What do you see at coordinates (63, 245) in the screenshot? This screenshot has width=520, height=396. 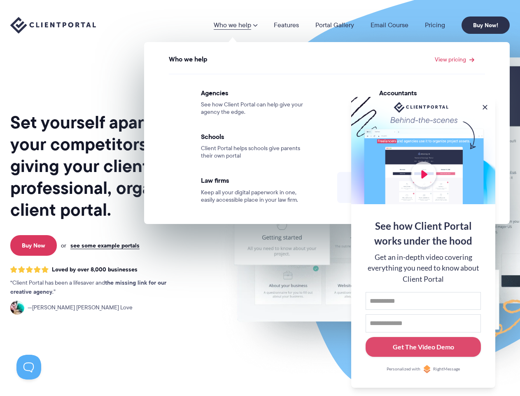 I see `span: or` at bounding box center [63, 245].